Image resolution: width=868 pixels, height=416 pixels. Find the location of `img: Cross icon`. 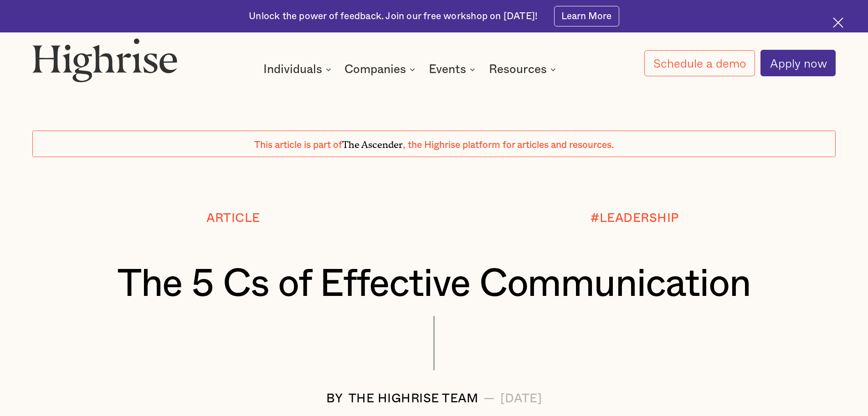

img: Cross icon is located at coordinates (838, 22).